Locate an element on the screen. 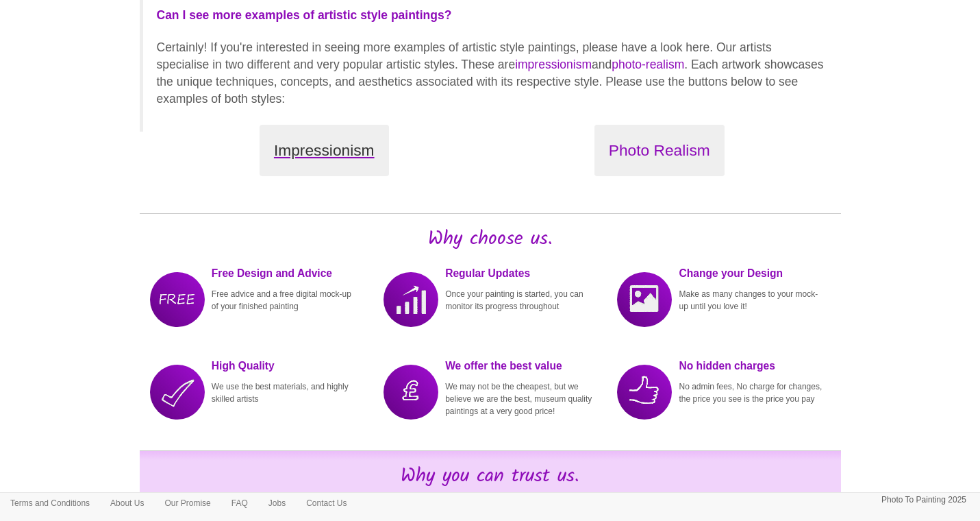 Image resolution: width=980 pixels, height=521 pixels. p: Regular Updates is located at coordinates (519, 273).